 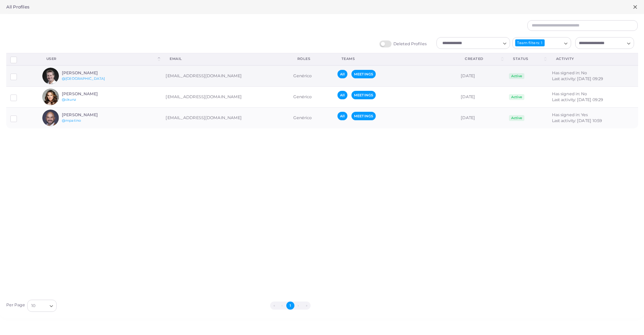 What do you see at coordinates (593, 59) in the screenshot?
I see `div: activity` at bounding box center [593, 59].